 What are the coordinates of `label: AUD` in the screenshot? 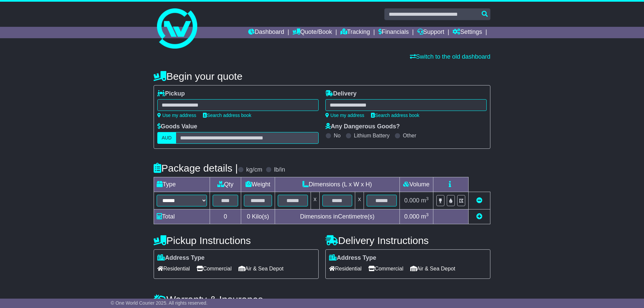 It's located at (167, 138).